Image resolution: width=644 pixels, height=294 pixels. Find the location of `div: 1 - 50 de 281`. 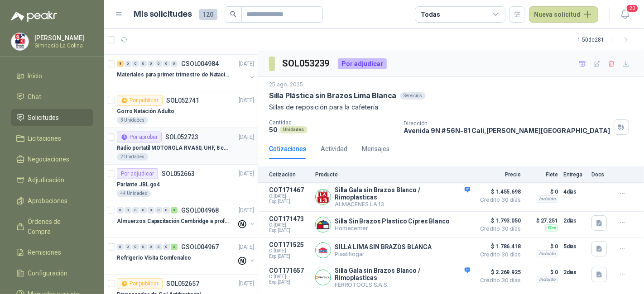

div: 1 - 50 de 281 is located at coordinates (605, 40).